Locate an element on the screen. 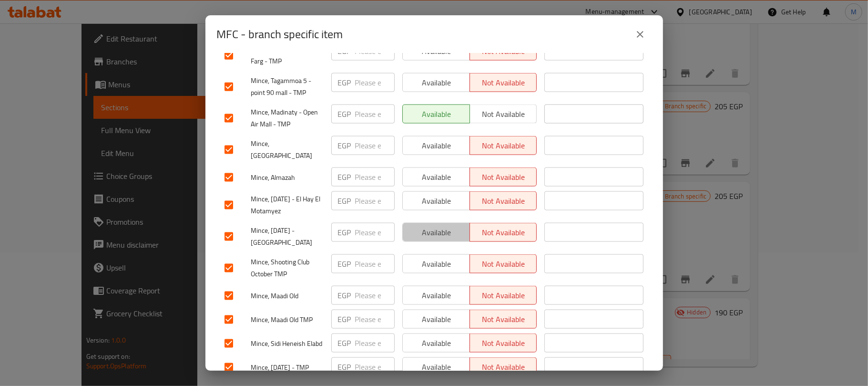 Image resolution: width=868 pixels, height=386 pixels. span: Mince, Shobra - Rod El Farg - TMP is located at coordinates (288, 55).